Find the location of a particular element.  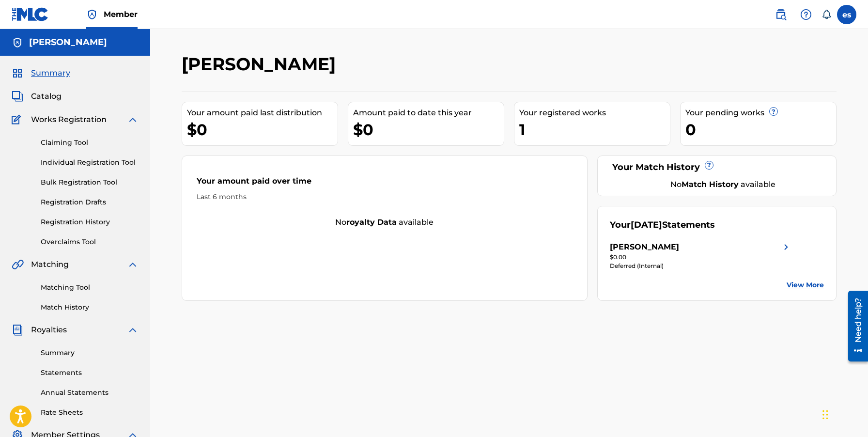

div: Last 6 months is located at coordinates (385, 197).